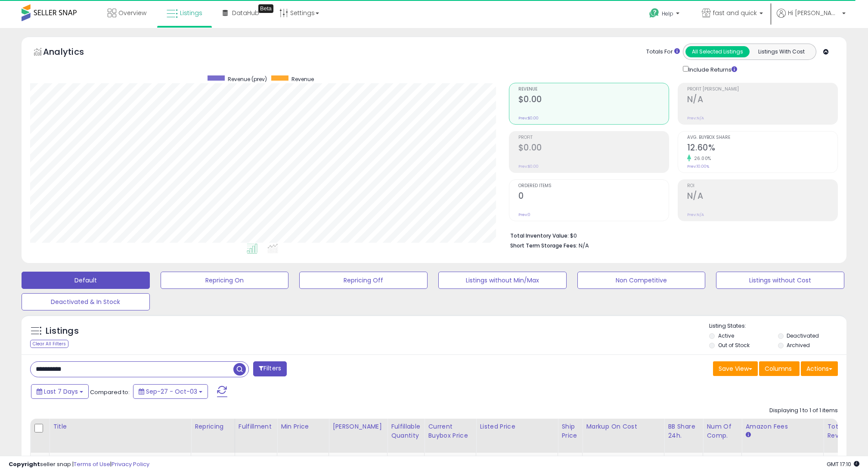 Image resolution: width=868 pixels, height=473 pixels. Describe the element at coordinates (517, 426) in the screenshot. I see `div: Listed Price` at that location.